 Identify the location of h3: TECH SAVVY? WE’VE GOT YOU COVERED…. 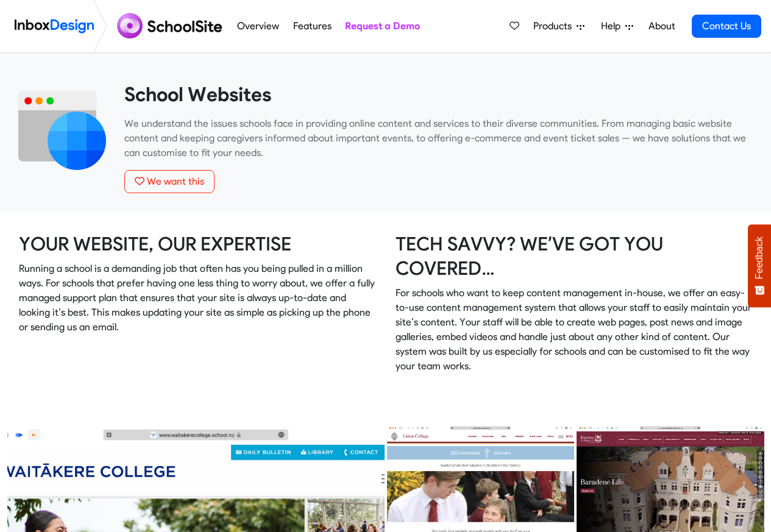
(574, 257).